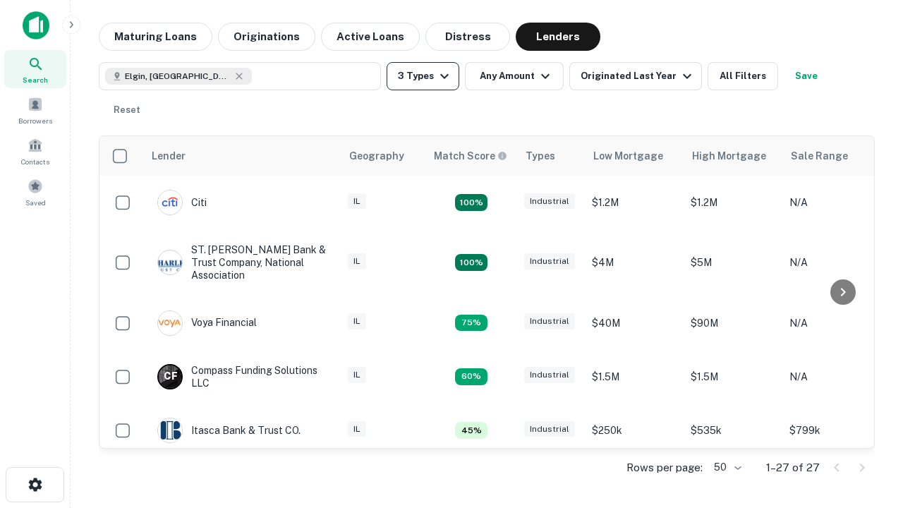 This screenshot has height=508, width=903. Describe the element at coordinates (664, 468) in the screenshot. I see `p: Rows per page:` at that location.